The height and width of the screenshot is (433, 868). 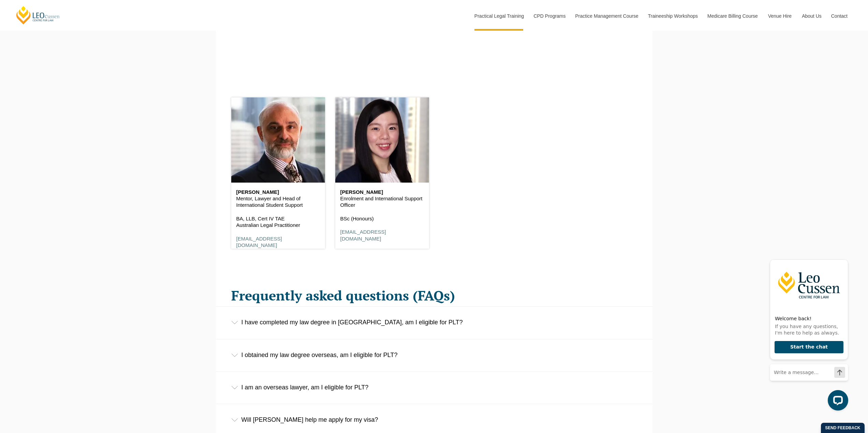 What do you see at coordinates (45, 72) in the screenshot?
I see `h2: Welcome back!` at bounding box center [45, 72].